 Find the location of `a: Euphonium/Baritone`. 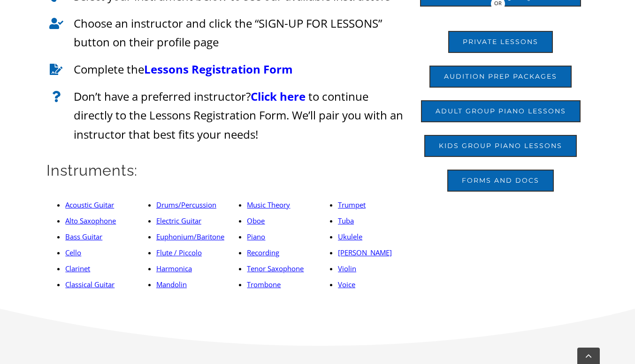

a: Euphonium/Baritone is located at coordinates (190, 236).